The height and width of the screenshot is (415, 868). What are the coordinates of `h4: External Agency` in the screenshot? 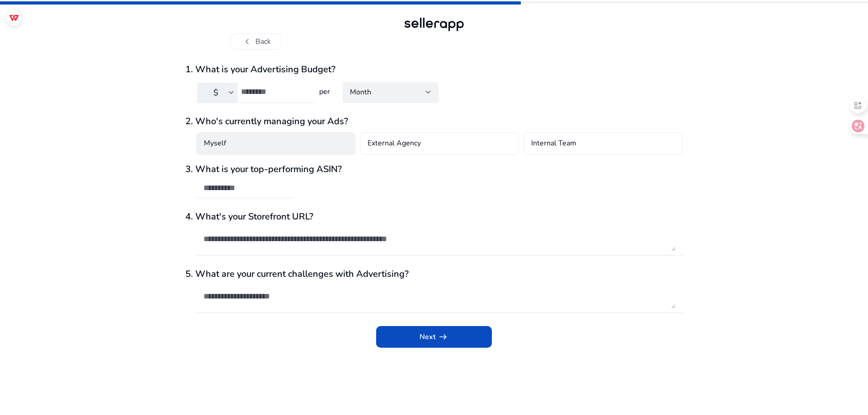 It's located at (394, 143).